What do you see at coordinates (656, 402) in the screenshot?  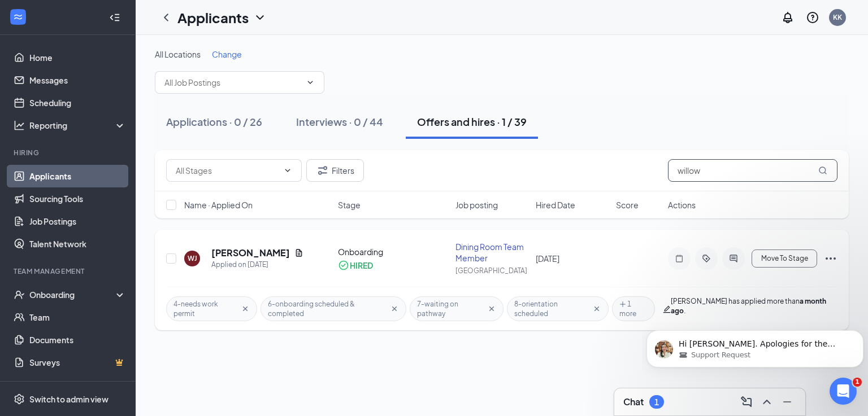 I see `div: 1` at bounding box center [656, 402].